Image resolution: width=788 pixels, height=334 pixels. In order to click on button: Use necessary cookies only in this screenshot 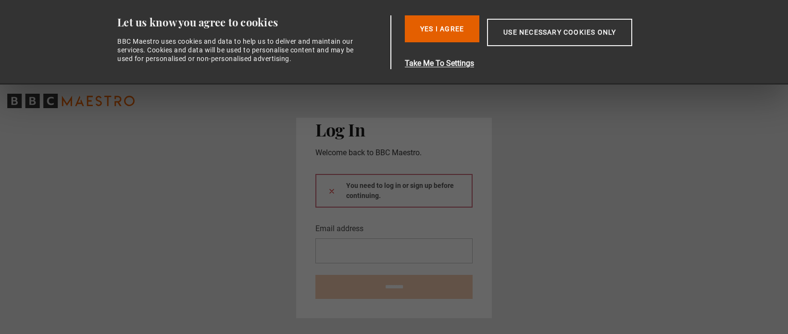, I will do `click(560, 32)`.